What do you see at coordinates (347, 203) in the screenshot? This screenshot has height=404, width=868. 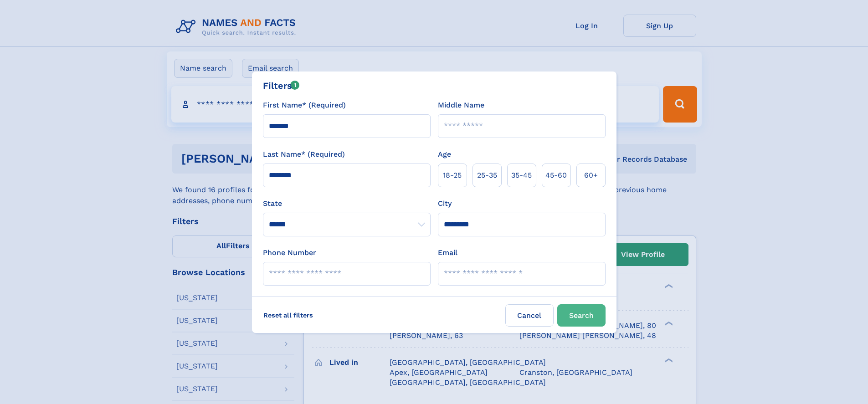 I see `label: State` at bounding box center [347, 203].